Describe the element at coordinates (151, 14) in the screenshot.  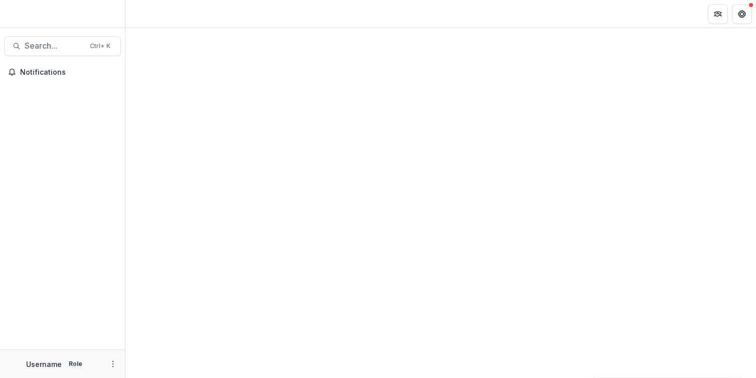
I see `nav: breadcrumb` at that location.